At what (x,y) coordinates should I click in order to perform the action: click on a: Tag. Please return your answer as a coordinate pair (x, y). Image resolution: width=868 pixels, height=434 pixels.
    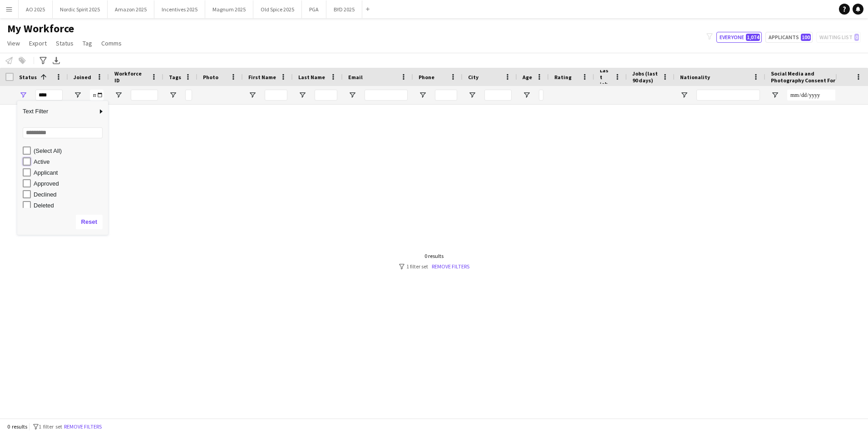
    Looking at the image, I should click on (87, 43).